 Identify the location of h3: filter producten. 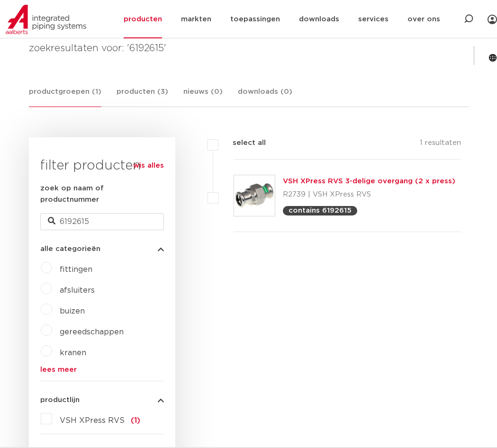
(102, 165).